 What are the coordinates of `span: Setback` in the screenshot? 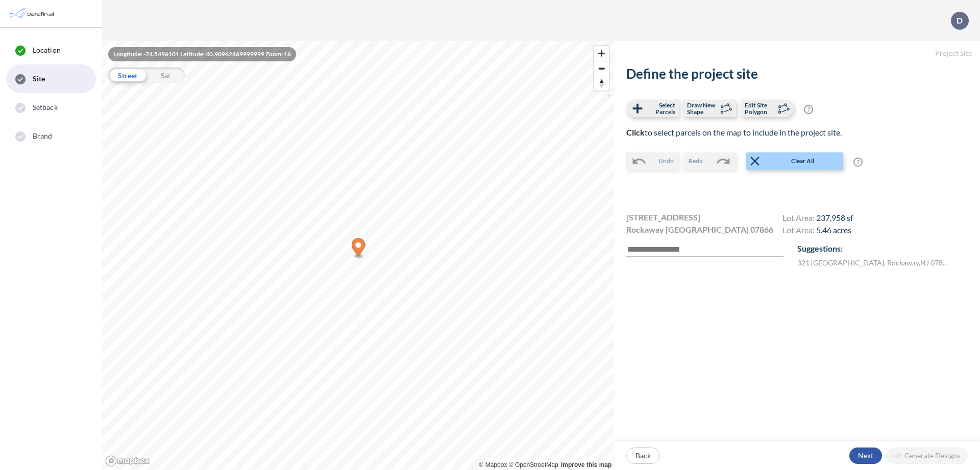 It's located at (45, 108).